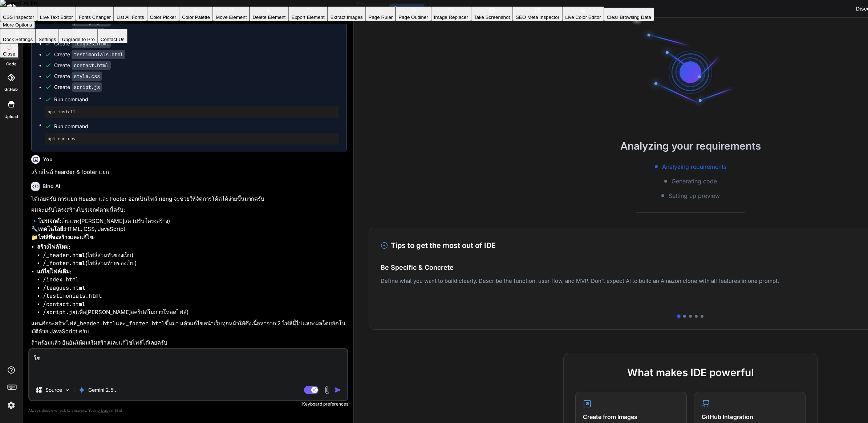  I want to click on code: _footer.html, so click(145, 324).